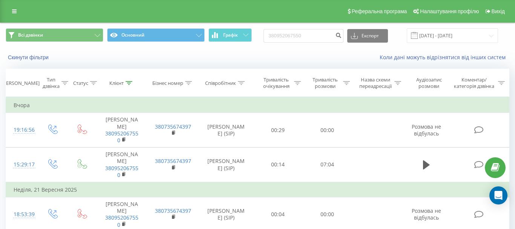  What do you see at coordinates (367, 36) in the screenshot?
I see `button: Експорт` at bounding box center [367, 36].